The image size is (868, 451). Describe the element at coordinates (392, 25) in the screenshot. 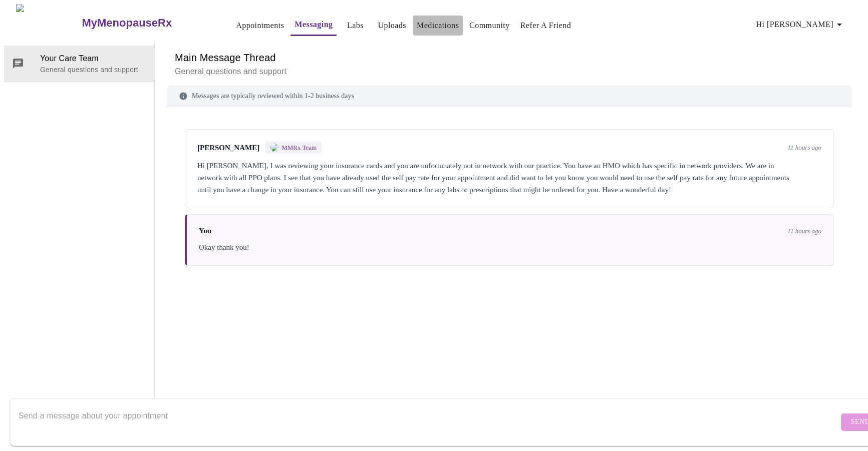

I see `a: Uploads` at that location.